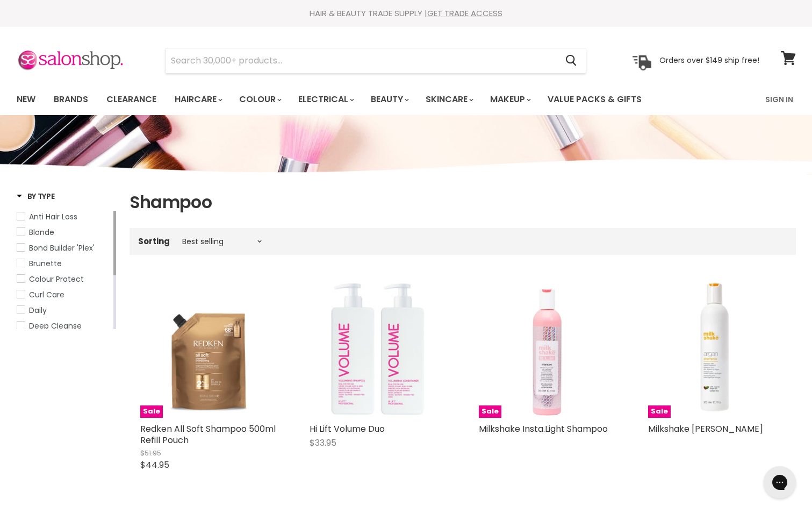  I want to click on span: By Type, so click(35, 196).